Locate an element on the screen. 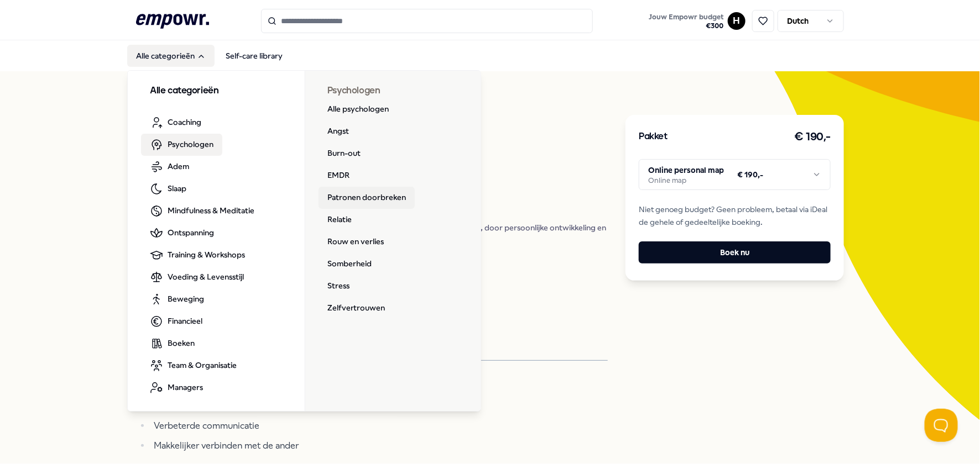  a: Angst is located at coordinates (338, 132).